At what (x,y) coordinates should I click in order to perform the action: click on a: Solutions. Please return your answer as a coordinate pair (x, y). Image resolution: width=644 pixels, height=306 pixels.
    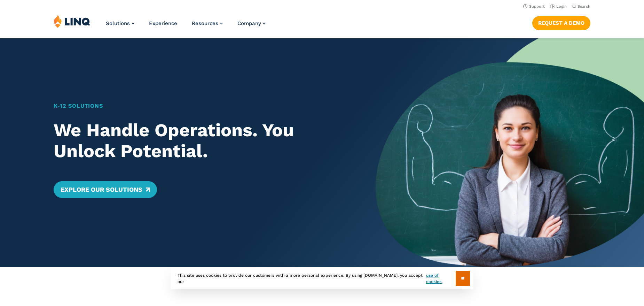
    Looking at the image, I should click on (120, 23).